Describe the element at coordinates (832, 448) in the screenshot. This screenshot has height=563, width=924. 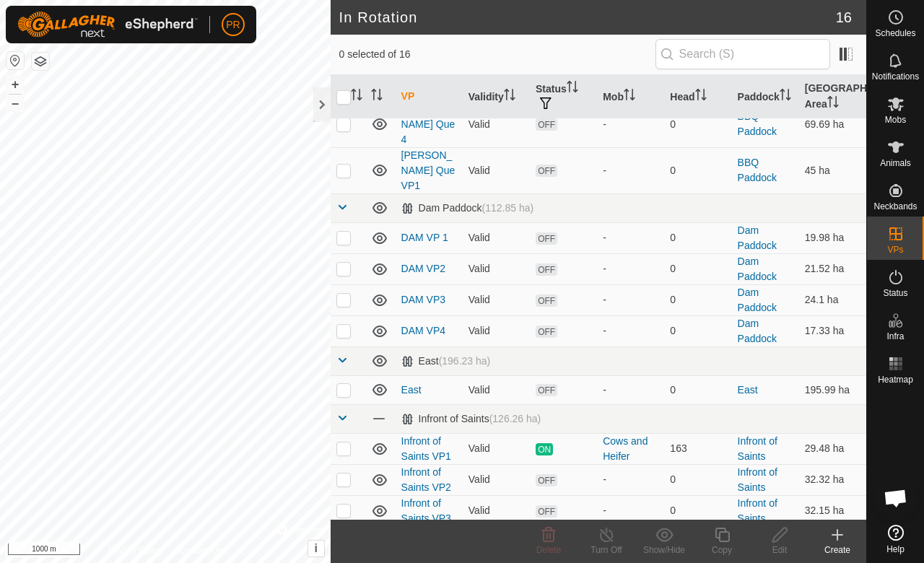
I see `td: 29.48 ha` at that location.